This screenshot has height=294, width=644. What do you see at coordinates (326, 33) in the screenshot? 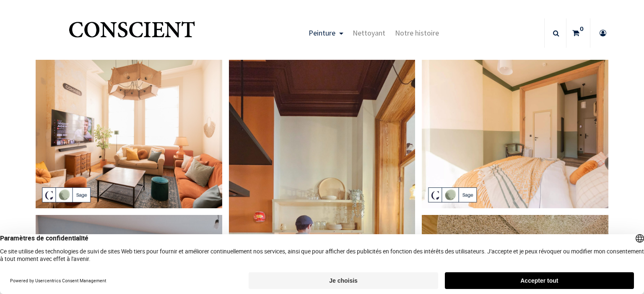
I see `a: Peinture` at bounding box center [326, 33].